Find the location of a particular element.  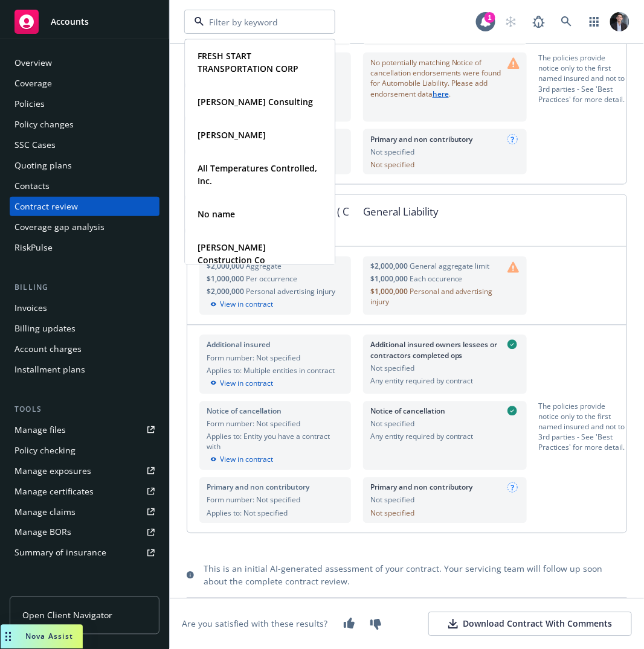

a: Account charges is located at coordinates (85, 349).